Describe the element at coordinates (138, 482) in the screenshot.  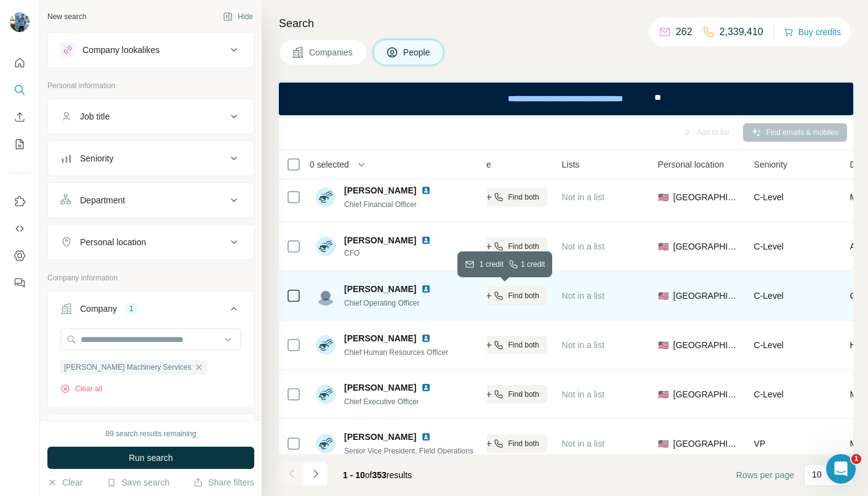
I see `button: Save search` at that location.